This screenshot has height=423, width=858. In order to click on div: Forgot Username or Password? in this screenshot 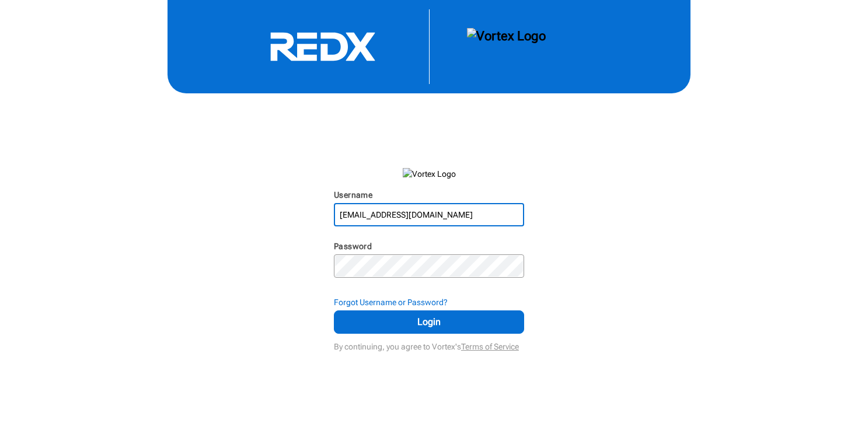, I will do `click(429, 302)`.